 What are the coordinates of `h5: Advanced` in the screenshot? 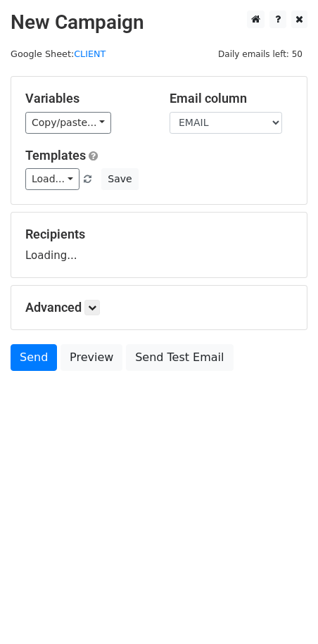 It's located at (159, 308).